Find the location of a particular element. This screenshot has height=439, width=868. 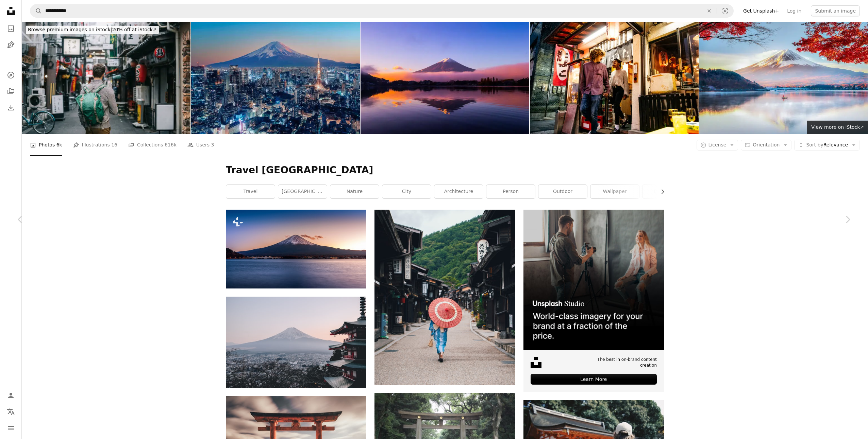

form: Find visuals sitewide is located at coordinates (381, 11).